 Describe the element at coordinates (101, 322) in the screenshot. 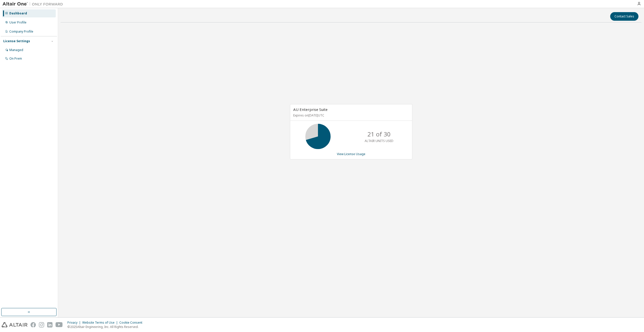

I see `div: Website Terms of Use` at that location.